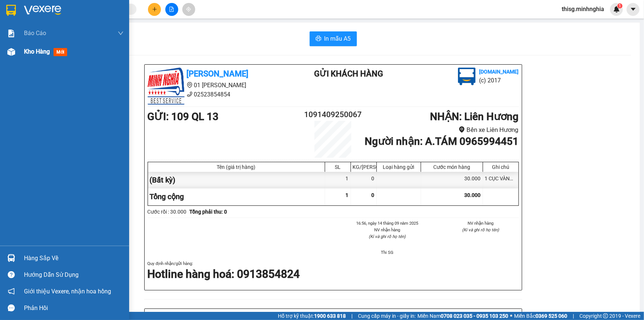 Image resolution: width=644 pixels, height=320 pixels. Describe the element at coordinates (189, 10) in the screenshot. I see `span: aim` at that location.